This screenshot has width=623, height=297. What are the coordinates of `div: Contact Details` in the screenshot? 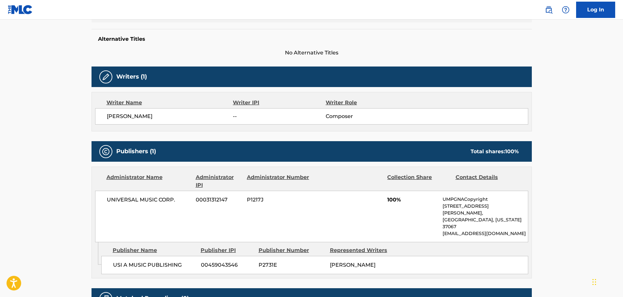 It's located at (487, 181).